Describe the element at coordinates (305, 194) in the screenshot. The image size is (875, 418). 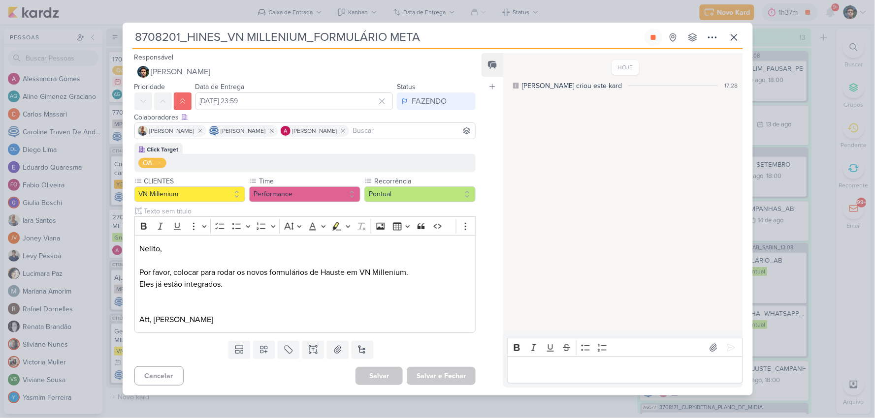
I see `button: Performance` at that location.